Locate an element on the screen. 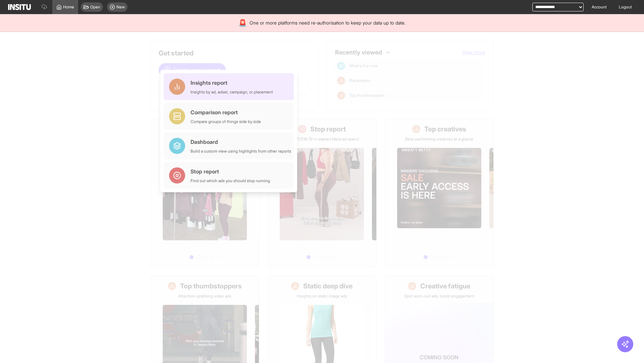 The width and height of the screenshot is (644, 363). div: Find out which ads you should stop running is located at coordinates (230, 181).